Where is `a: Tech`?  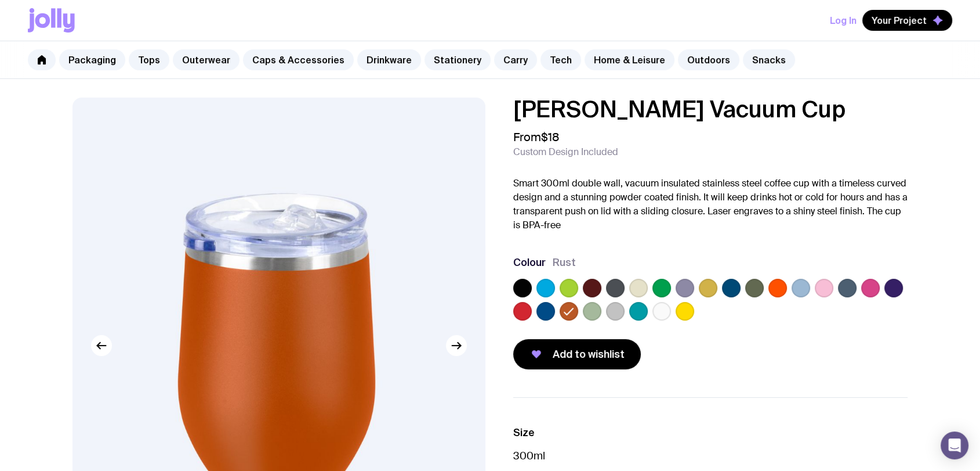 a: Tech is located at coordinates (561, 60).